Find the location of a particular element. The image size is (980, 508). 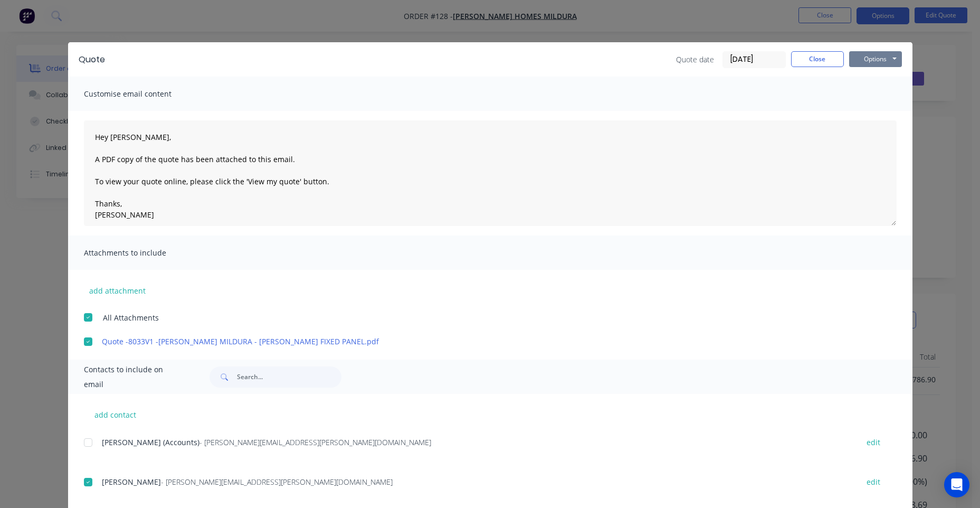

span: Customise email content is located at coordinates (142, 94).